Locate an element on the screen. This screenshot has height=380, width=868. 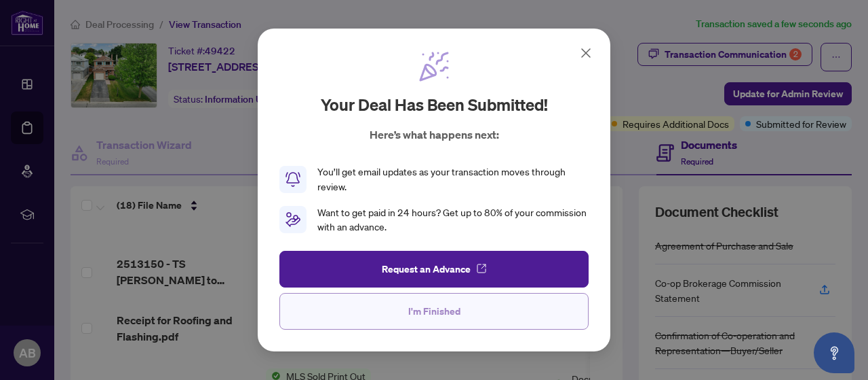
h2: Your deal has been submitted! is located at coordinates (434, 105).